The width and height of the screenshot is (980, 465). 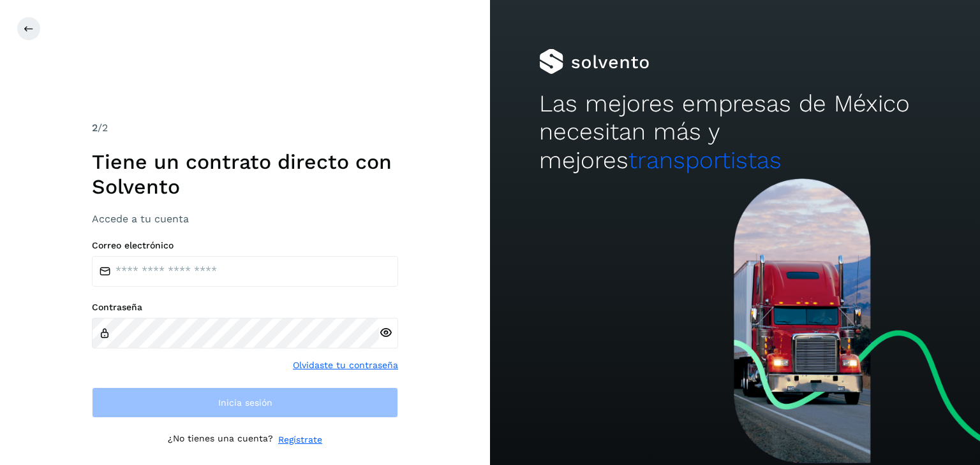 What do you see at coordinates (245, 219) in the screenshot?
I see `h3: Accede a tu cuenta` at bounding box center [245, 219].